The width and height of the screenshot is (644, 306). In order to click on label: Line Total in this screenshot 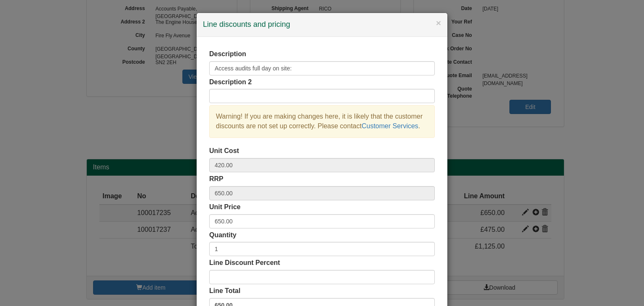, I will do `click(225, 291)`.